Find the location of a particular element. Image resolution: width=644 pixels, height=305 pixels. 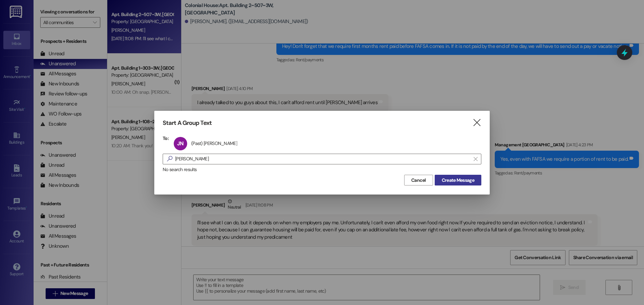

button: Clear text is located at coordinates (475, 159).